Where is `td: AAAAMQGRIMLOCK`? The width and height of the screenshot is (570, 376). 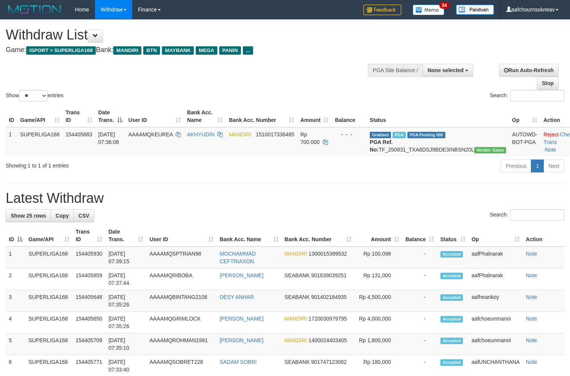 td: AAAAMQGRIMLOCK is located at coordinates (181, 323).